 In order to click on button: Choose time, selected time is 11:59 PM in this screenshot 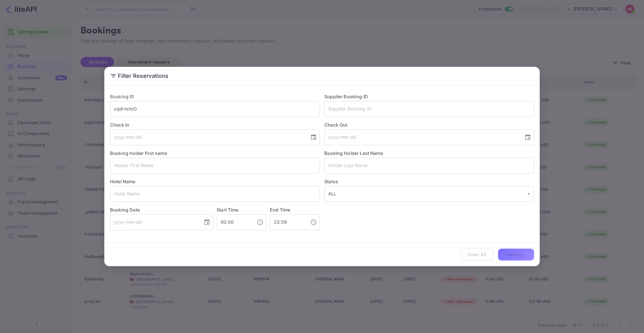, I will do `click(313, 222)`.